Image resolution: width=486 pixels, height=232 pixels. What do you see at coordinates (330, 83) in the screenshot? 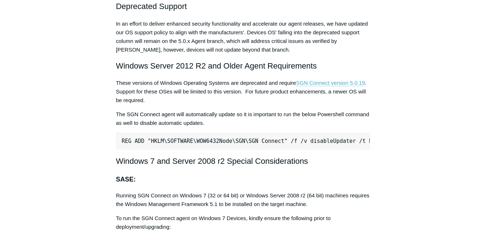
I see `a: SGN Connect version 5.0.19` at bounding box center [330, 83].